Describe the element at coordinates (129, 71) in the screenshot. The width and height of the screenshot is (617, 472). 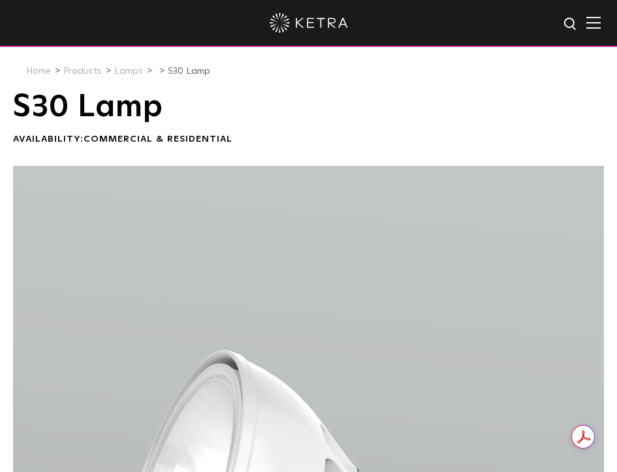
I see `a: Lamps` at that location.